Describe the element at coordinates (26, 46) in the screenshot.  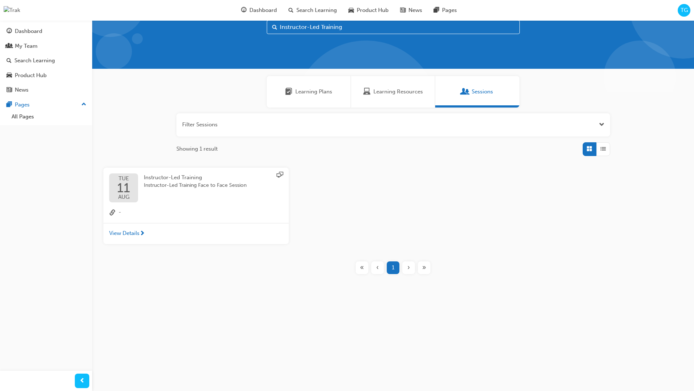
I see `div: My Team` at that location.